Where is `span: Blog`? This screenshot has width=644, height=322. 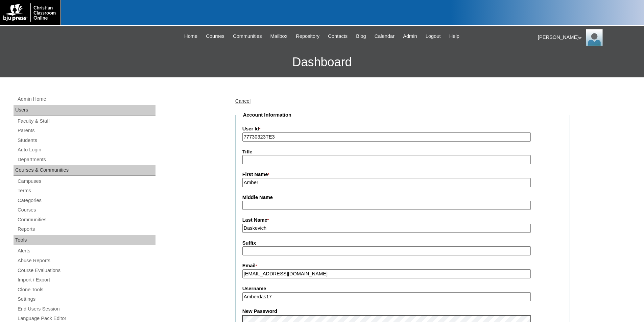 span: Blog is located at coordinates (361, 36).